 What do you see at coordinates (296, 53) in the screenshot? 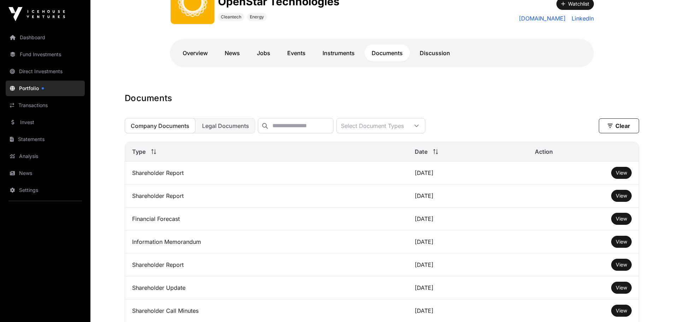
I see `a: Events` at bounding box center [296, 53].